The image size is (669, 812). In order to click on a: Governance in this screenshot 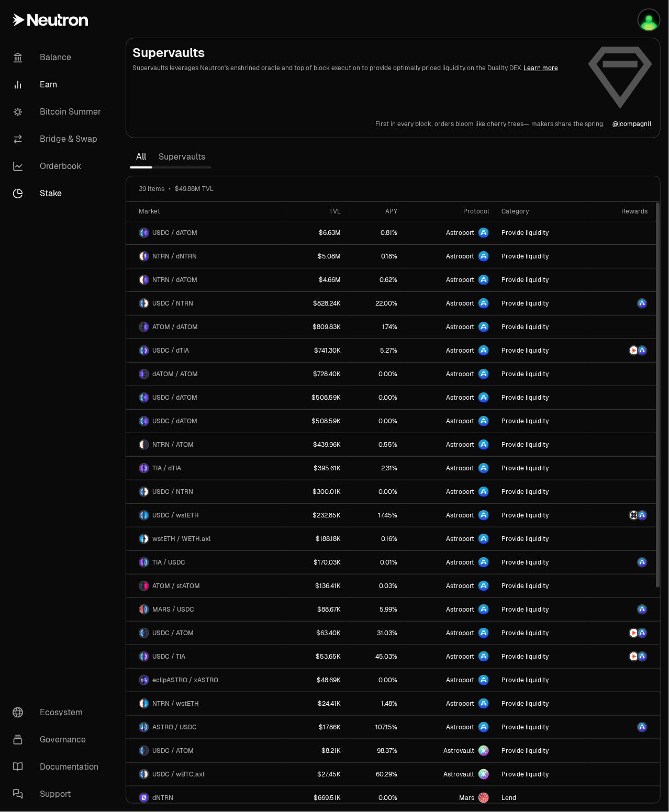, I will do `click(59, 740)`.